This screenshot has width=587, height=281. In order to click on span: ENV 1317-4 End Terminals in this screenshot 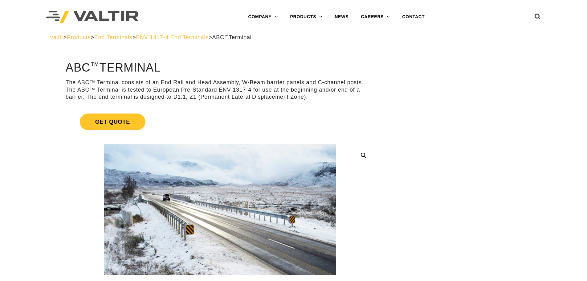, I will do `click(172, 37)`.